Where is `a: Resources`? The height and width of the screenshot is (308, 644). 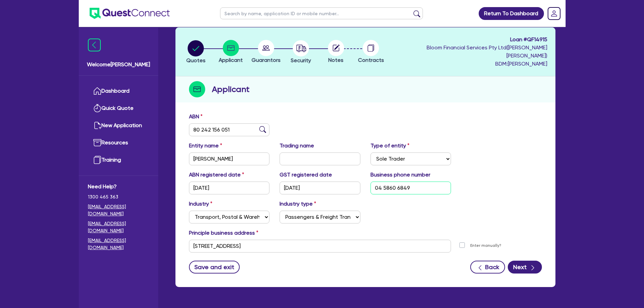 a: Resources is located at coordinates (118, 143).